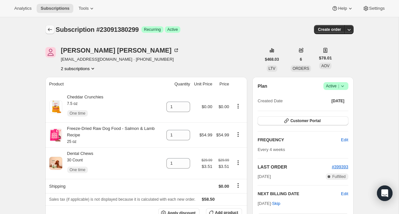 Image resolution: width=399 pixels, height=214 pixels. Describe the element at coordinates (238, 185) in the screenshot. I see `button: Shipping actions` at that location.